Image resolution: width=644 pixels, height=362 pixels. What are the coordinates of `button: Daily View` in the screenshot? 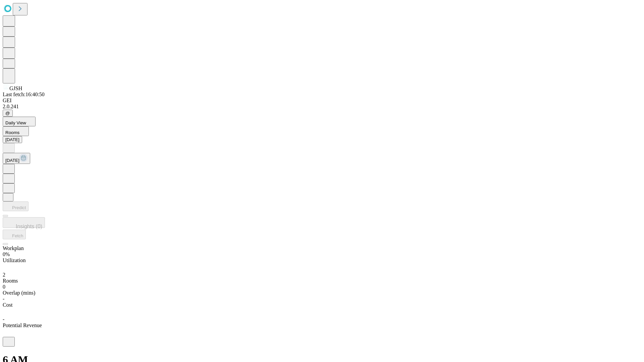 It's located at (19, 121).